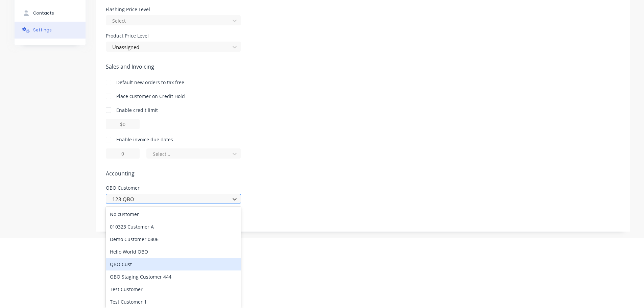 The image size is (644, 308). Describe the element at coordinates (173, 239) in the screenshot. I see `div: Demo Customer 0806` at that location.